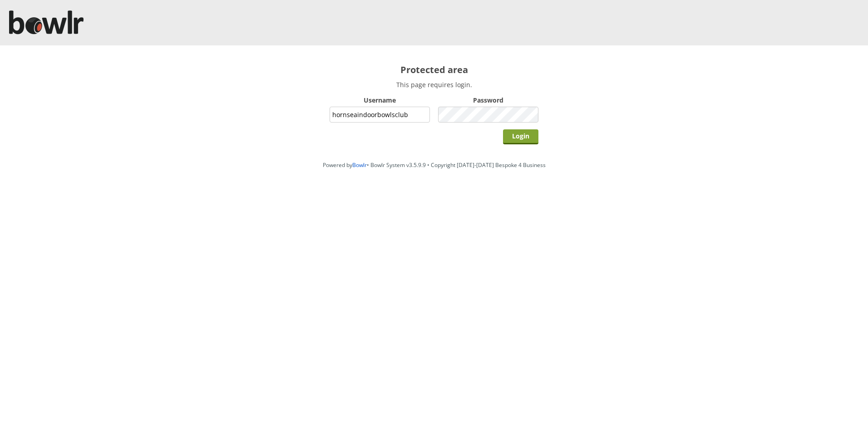  Describe the element at coordinates (360, 165) in the screenshot. I see `a: Bowlr` at that location.